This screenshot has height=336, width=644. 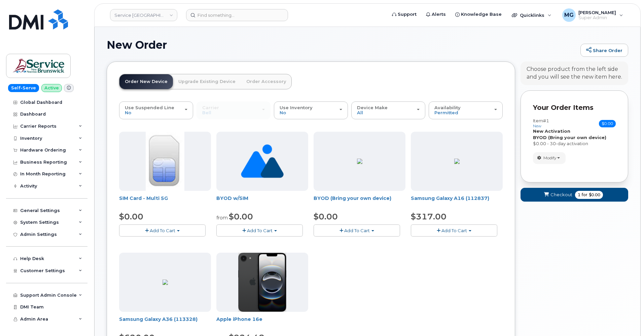 I want to click on div: Choose product from the left side and you will see the new item here., so click(x=574, y=74).